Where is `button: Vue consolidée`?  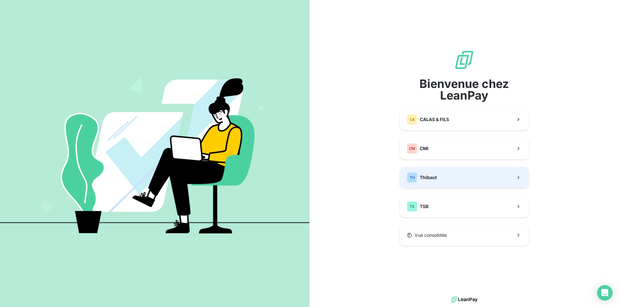
button: Vue consolidée is located at coordinates (464, 235).